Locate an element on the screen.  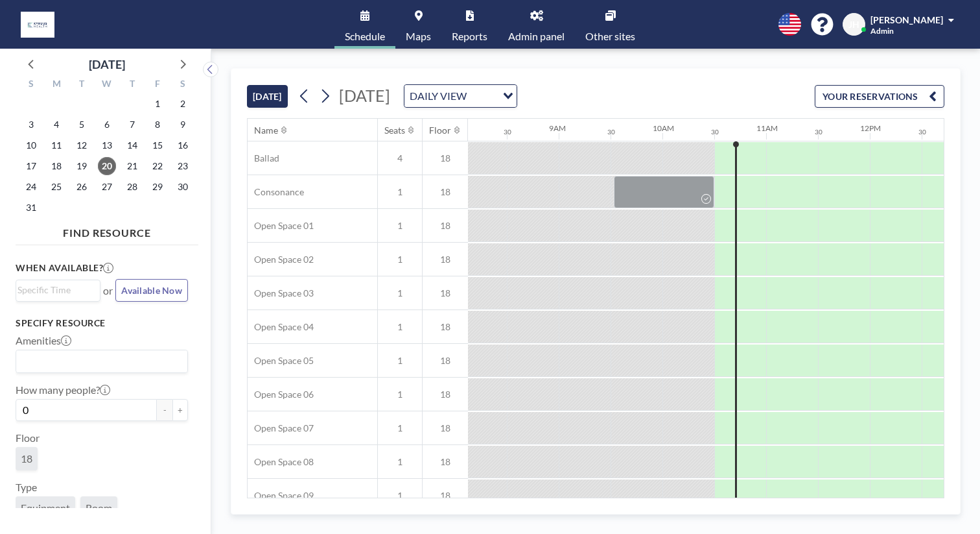
span: Wednesday, August 20, 2025 is located at coordinates (107, 166).